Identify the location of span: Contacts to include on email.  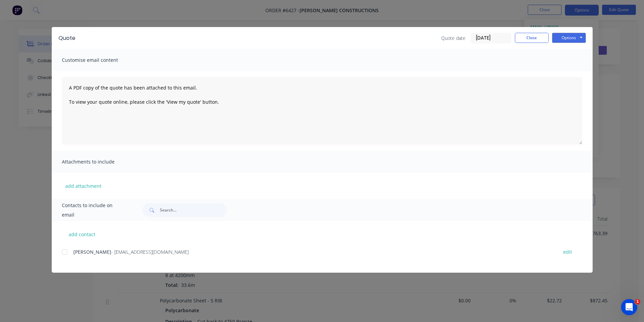
(94, 210).